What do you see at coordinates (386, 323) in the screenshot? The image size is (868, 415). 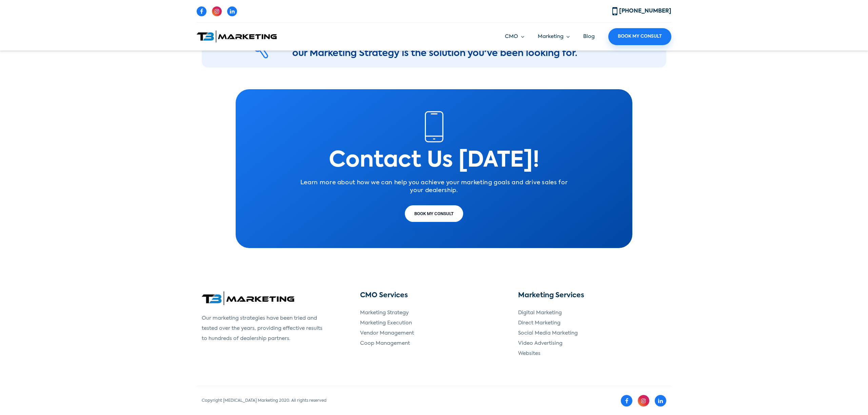 I see `a: Marketing Execution` at bounding box center [386, 323].